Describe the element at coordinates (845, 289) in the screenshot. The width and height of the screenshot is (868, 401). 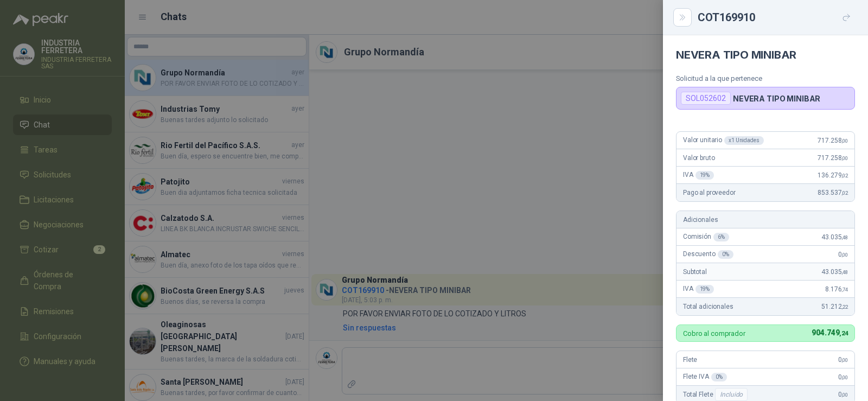
I see `span: ,74` at that location.